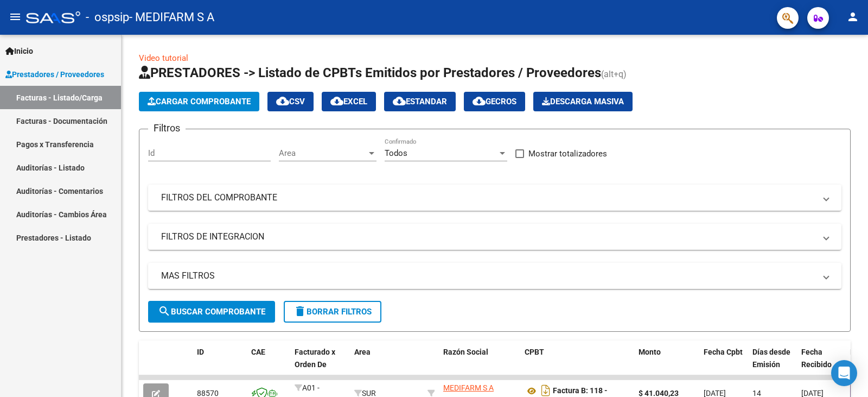 Image resolution: width=868 pixels, height=397 pixels. I want to click on mat-icon: search, so click(164, 311).